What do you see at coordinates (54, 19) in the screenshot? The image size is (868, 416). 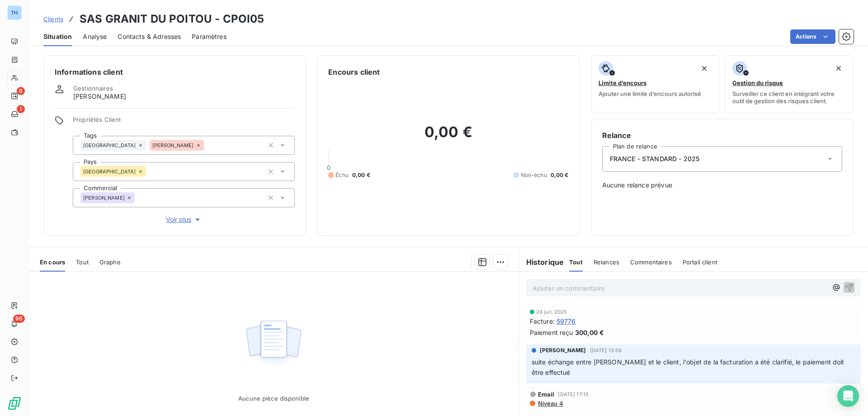 I see `span: Clients` at bounding box center [54, 19].